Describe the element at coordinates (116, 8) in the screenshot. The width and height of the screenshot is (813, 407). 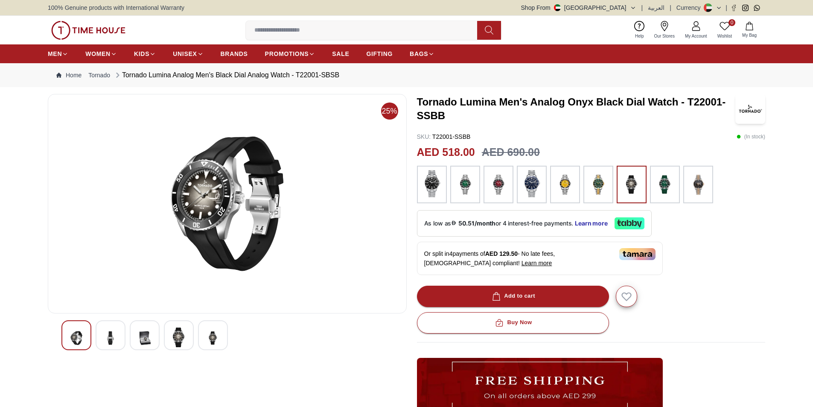
I see `span: 100% Genuine products with International Warranty` at that location.